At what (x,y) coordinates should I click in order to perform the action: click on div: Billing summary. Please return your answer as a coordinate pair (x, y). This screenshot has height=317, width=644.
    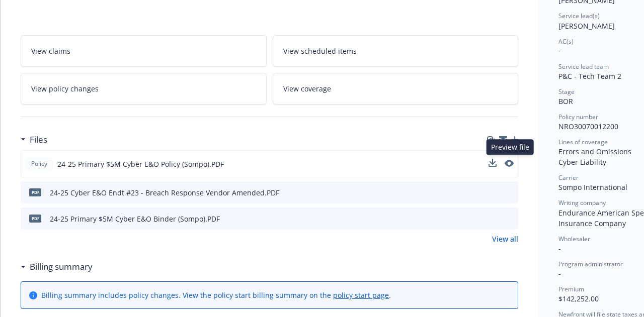
    Looking at the image, I should click on (56, 267).